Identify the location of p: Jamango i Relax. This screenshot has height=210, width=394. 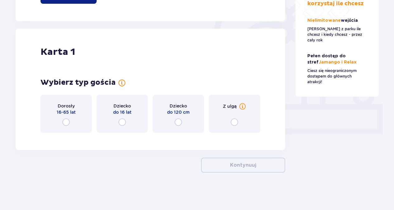
(337, 59).